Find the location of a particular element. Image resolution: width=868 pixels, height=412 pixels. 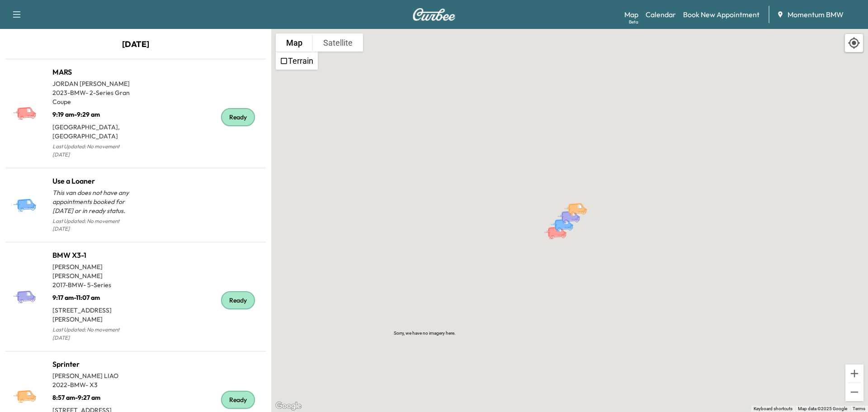

div: Recenter map is located at coordinates (854, 43).